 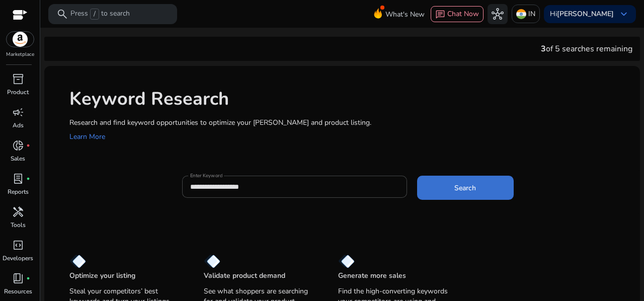 What do you see at coordinates (63, 14) in the screenshot?
I see `span: search` at bounding box center [63, 14].